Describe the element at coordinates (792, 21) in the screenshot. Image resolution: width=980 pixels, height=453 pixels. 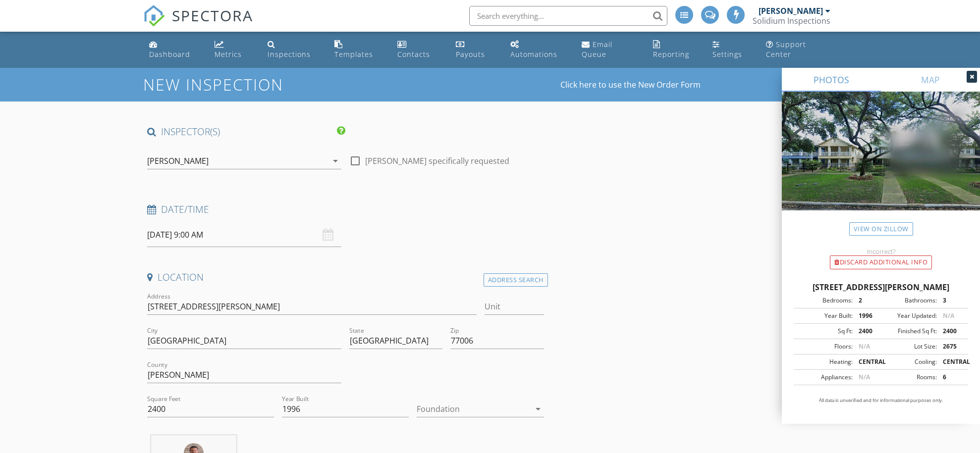
I see `div: Solidium Inspections` at that location.